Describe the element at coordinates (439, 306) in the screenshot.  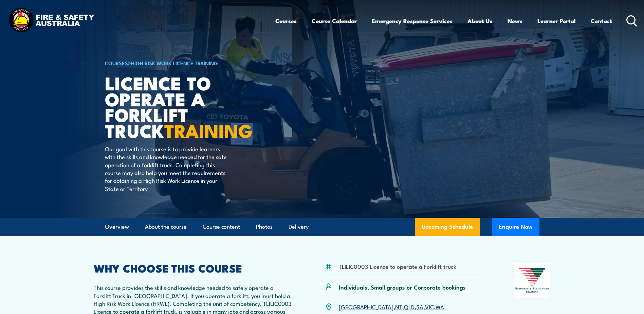
I see `a: WA` at that location.